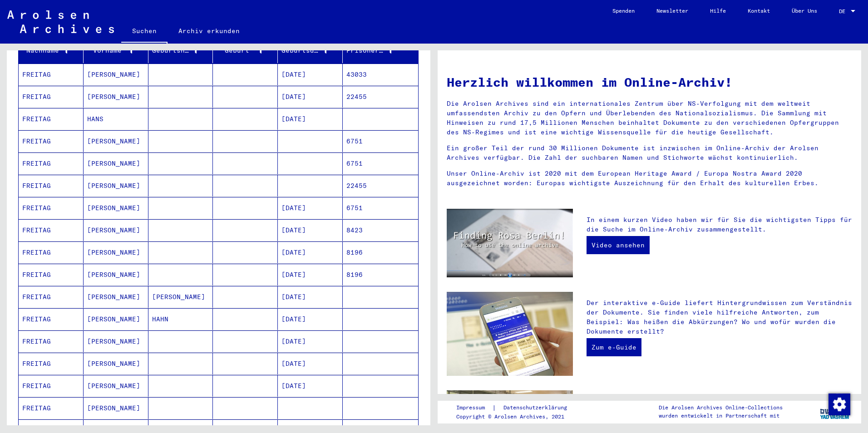 The height and width of the screenshot is (433, 868). I want to click on p: Die Arolsen Archives Online-Collections, so click(720, 408).